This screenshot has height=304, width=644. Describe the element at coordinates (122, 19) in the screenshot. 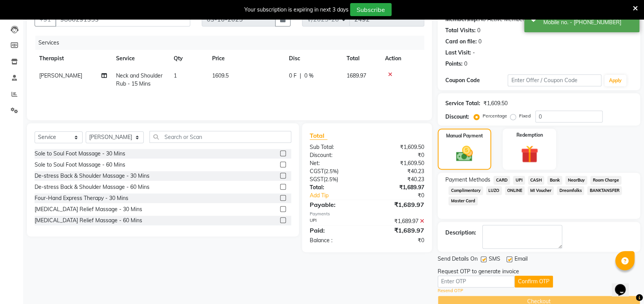

I see `input: Search by Name/Mobile/Email/Code` at that location.